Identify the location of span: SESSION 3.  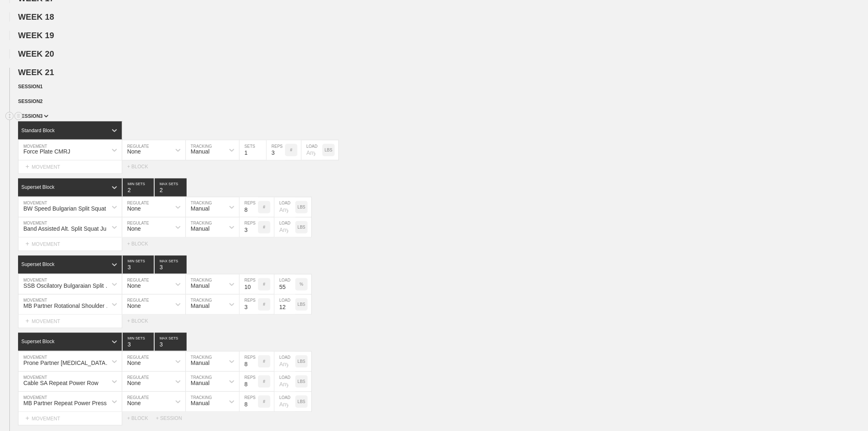
(33, 116).